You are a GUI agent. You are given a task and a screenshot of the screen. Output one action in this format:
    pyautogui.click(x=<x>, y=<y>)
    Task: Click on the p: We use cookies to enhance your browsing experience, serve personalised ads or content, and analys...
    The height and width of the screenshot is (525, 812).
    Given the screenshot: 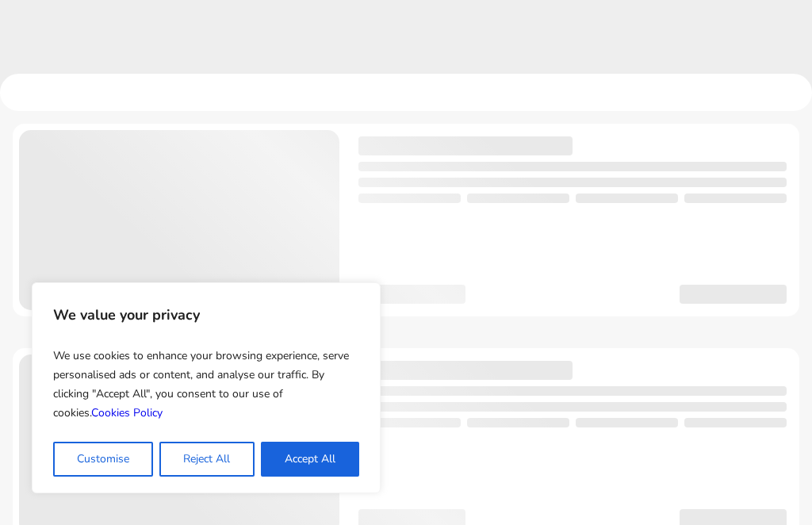 What is the action you would take?
    pyautogui.click(x=206, y=385)
    